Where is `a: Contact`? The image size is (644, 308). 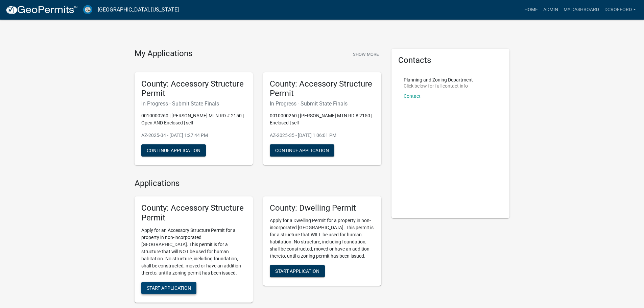 a: Contact is located at coordinates (412, 96).